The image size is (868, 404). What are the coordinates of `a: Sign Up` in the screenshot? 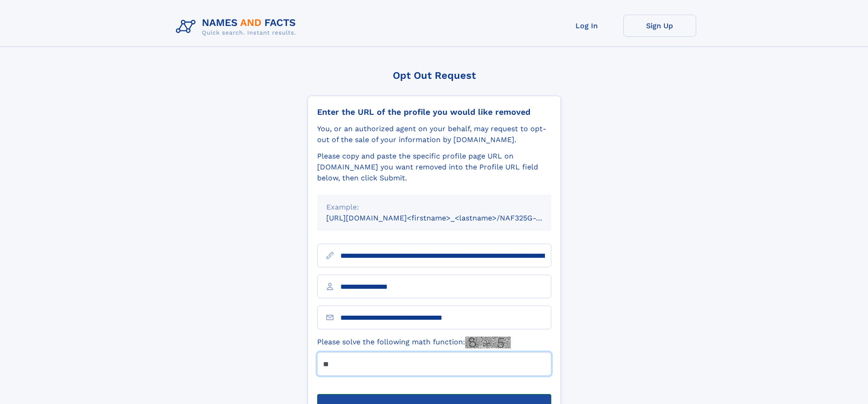 It's located at (660, 25).